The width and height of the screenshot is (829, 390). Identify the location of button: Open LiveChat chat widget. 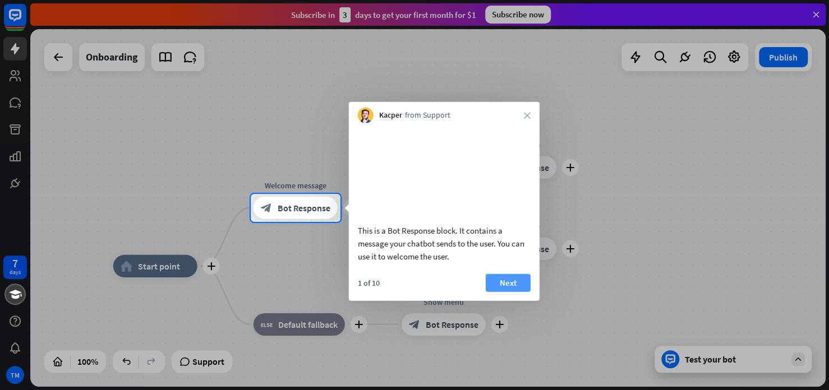
(26, 21).